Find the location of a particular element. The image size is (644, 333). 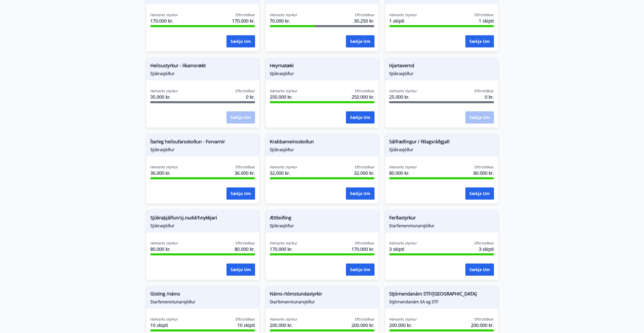

span: Sjúkraþjálfun/sj.nudd/hnykkjari is located at coordinates (203, 218).